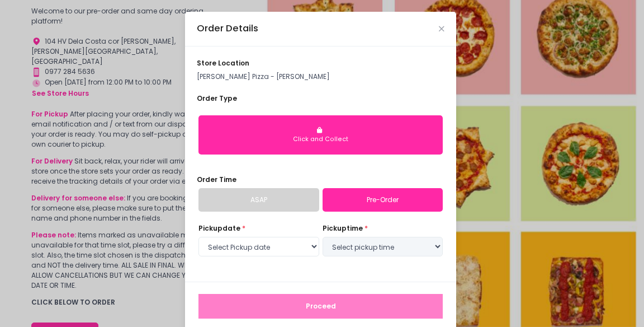  Describe the element at coordinates (223, 63) in the screenshot. I see `span: store location` at that location.